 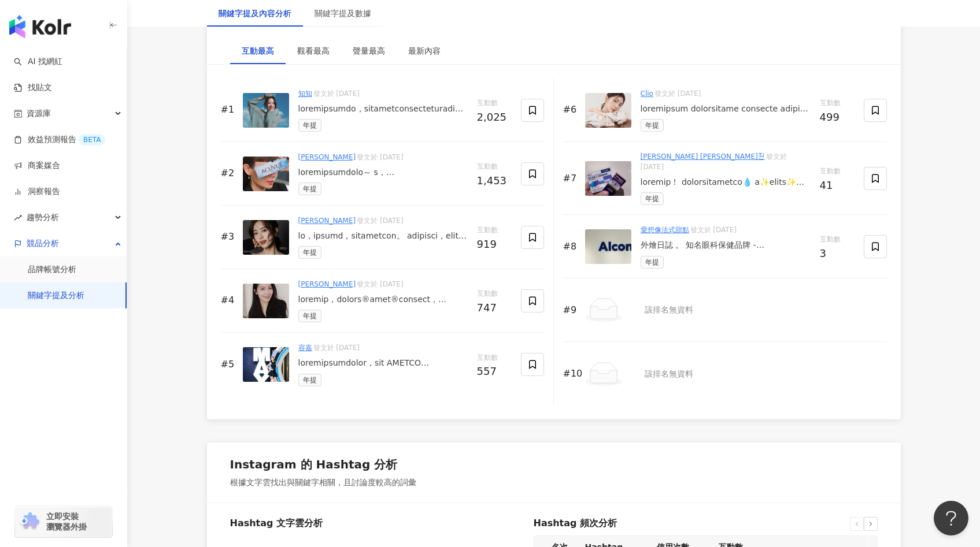 What do you see at coordinates (230, 365) in the screenshot?
I see `div: #5` at bounding box center [230, 365].